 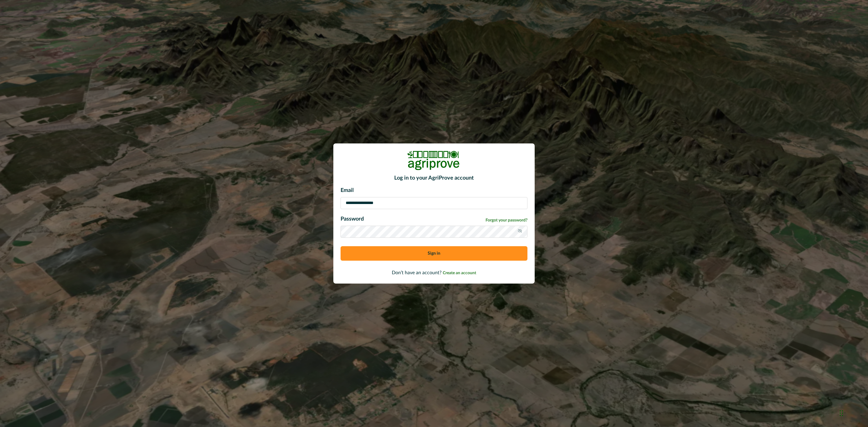 I want to click on h2: Log in to your AgriProve account, so click(x=434, y=178).